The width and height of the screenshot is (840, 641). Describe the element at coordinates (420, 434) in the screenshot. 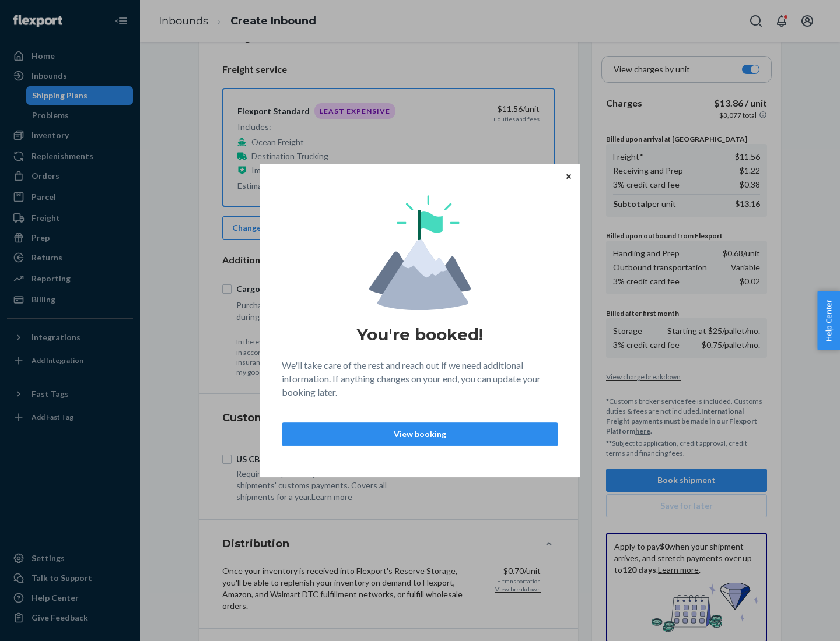

I see `p: View booking` at that location.